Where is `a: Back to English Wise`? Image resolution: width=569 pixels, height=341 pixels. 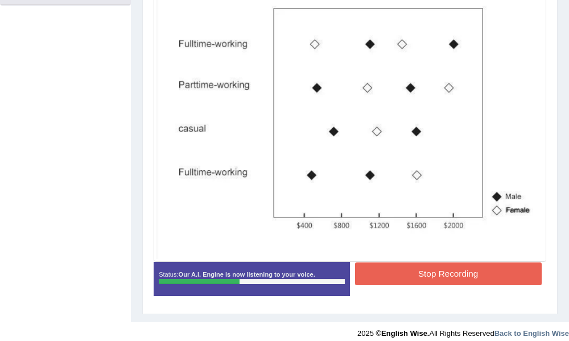 a: Back to English Wise is located at coordinates (531, 333).